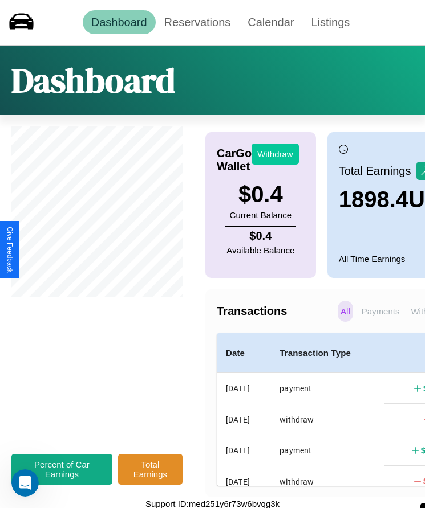 This screenshot has width=425, height=508. I want to click on button: Withdraw, so click(275, 154).